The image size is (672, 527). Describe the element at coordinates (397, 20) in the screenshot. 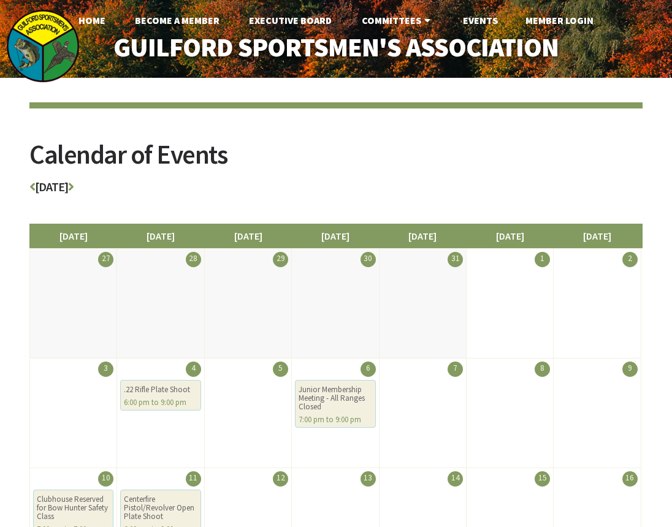

I see `a: Committees` at that location.